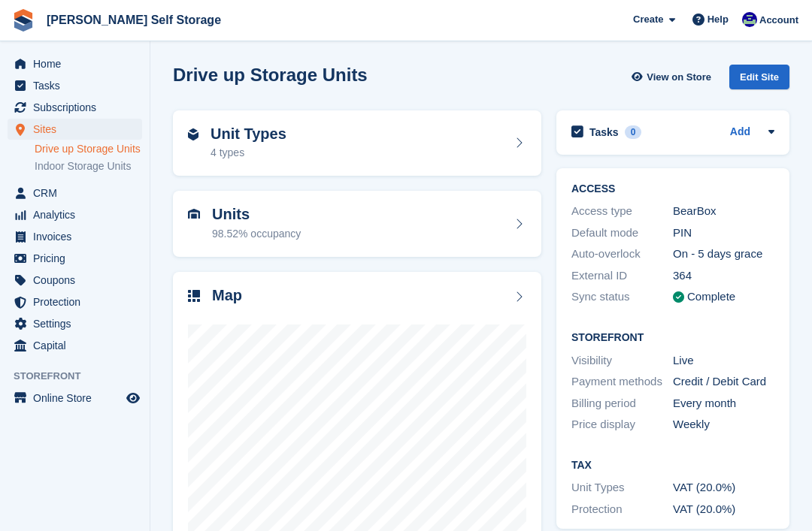  What do you see at coordinates (79, 129) in the screenshot?
I see `span: Sites` at bounding box center [79, 129].